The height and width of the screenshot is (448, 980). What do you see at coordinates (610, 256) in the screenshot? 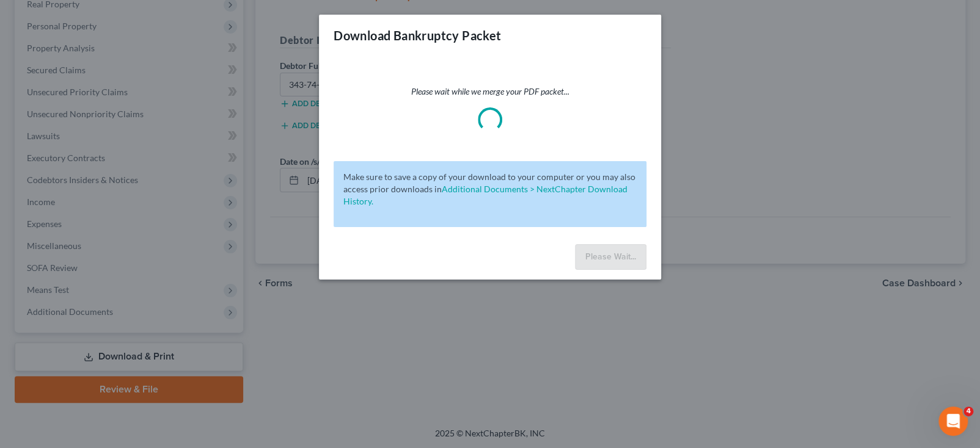
I see `span: Please Wait...` at bounding box center [610, 256].